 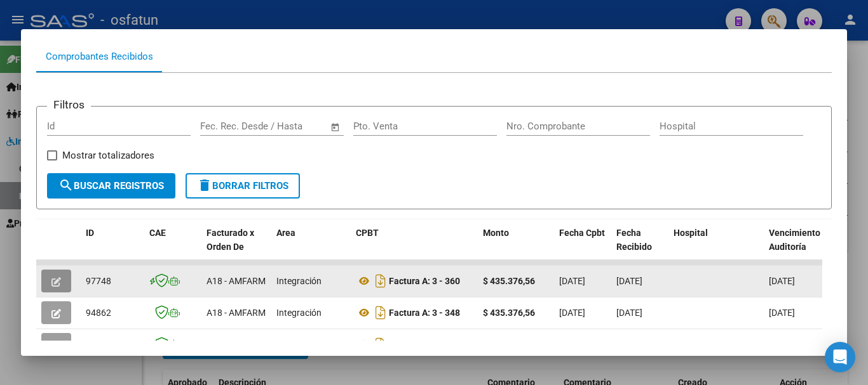 I want to click on input: Fecha inicio, so click(x=226, y=126).